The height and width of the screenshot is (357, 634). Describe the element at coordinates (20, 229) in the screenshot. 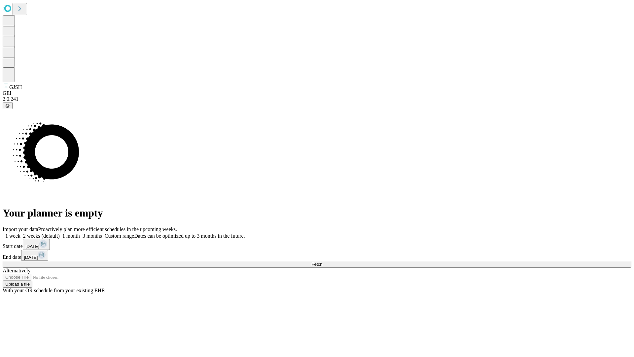

I see `span: Import your data` at that location.